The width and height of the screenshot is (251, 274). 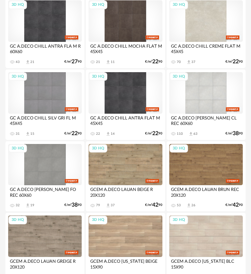 What do you see at coordinates (206, 176) in the screenshot?
I see `a: 3D HQ GCEM A.DECO LAUAN BRUN REC 20X120 53 Download icon 26 €/m²4290` at bounding box center [206, 176].